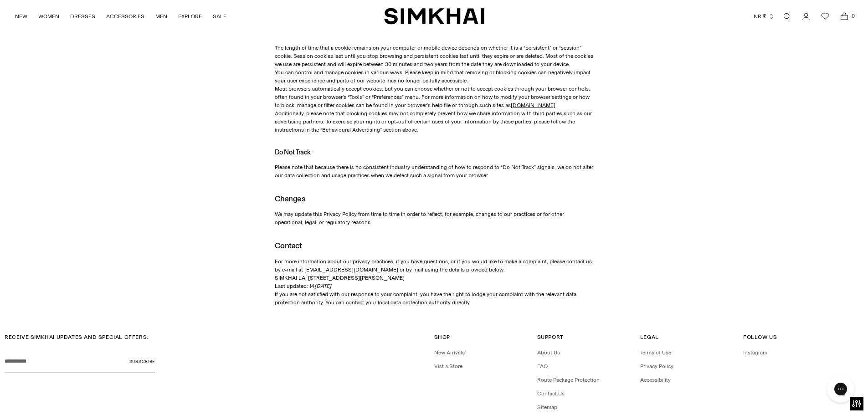 The image size is (868, 415). Describe the element at coordinates (806, 16) in the screenshot. I see `a: Go to the account page` at that location.